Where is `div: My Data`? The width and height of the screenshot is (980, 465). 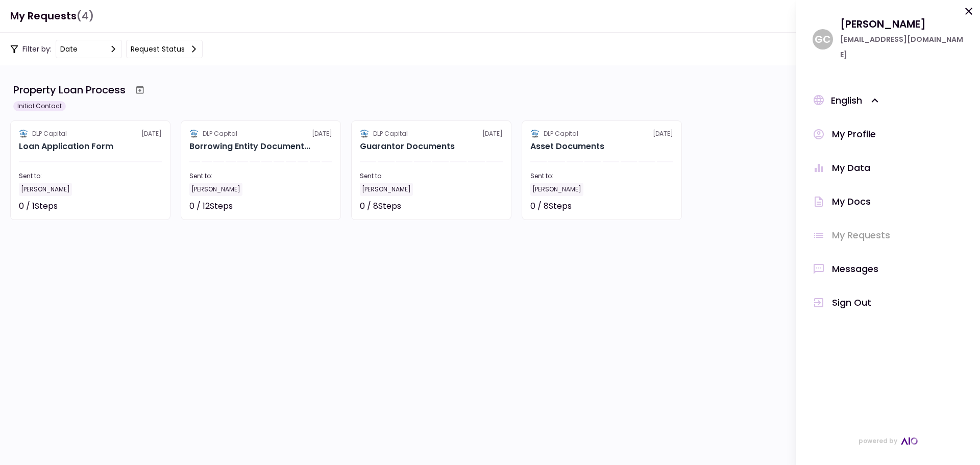 div: My Data is located at coordinates (852, 168).